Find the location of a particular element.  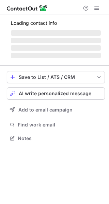

button: Find work email is located at coordinates (56, 125).